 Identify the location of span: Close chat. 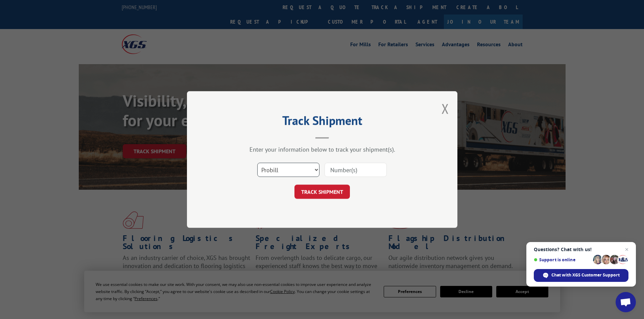
(627, 250).